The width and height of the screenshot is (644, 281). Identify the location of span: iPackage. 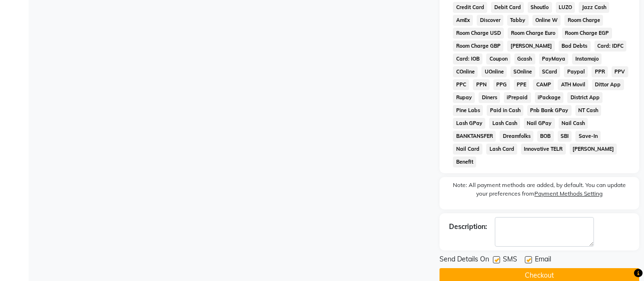
(549, 97).